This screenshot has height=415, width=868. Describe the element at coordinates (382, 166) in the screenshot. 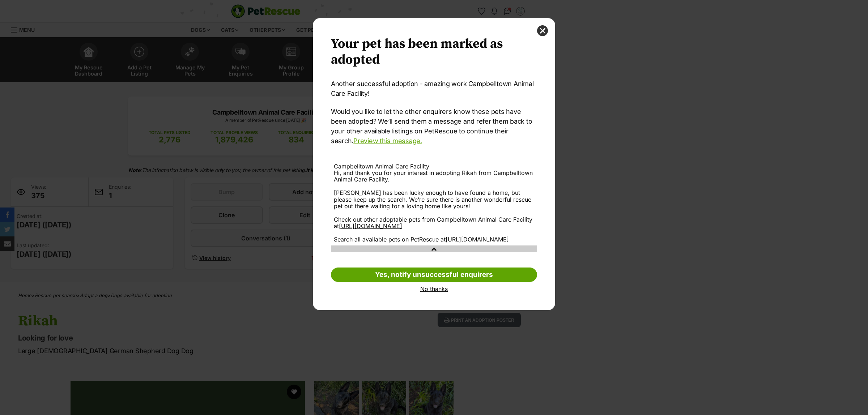

I see `span: Campbelltown Animal Care Facility` at that location.